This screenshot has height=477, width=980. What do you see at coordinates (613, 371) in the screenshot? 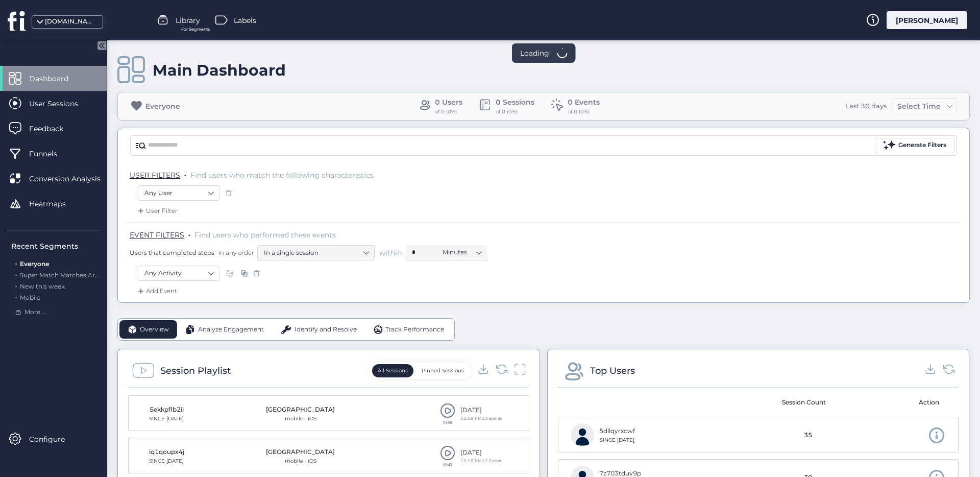
I see `div: Top Users` at bounding box center [613, 371].